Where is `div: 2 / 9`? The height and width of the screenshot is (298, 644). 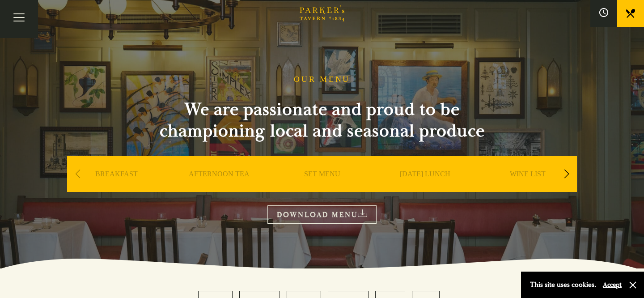
div: 2 / 9 is located at coordinates (219, 188).